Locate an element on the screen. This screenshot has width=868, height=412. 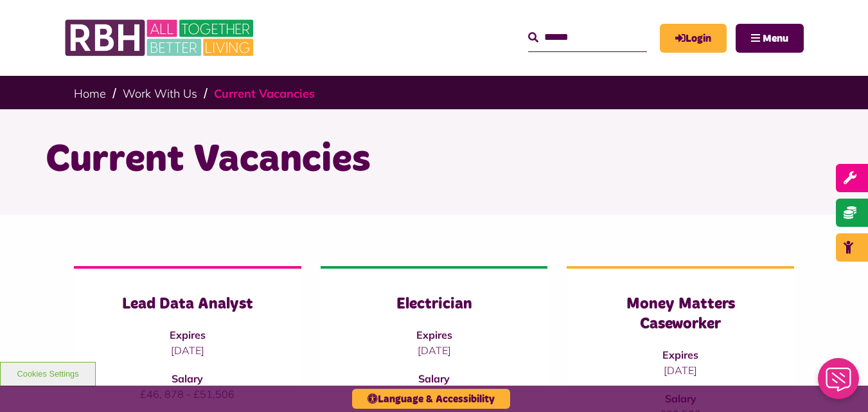
a: Home is located at coordinates (90, 93).